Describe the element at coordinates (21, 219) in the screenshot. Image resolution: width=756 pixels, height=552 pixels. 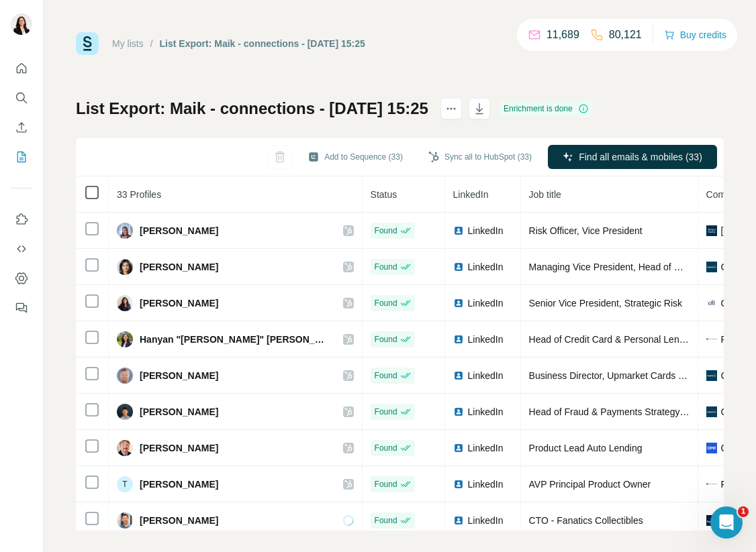
I see `button: Use Surfe on LinkedIn` at that location.